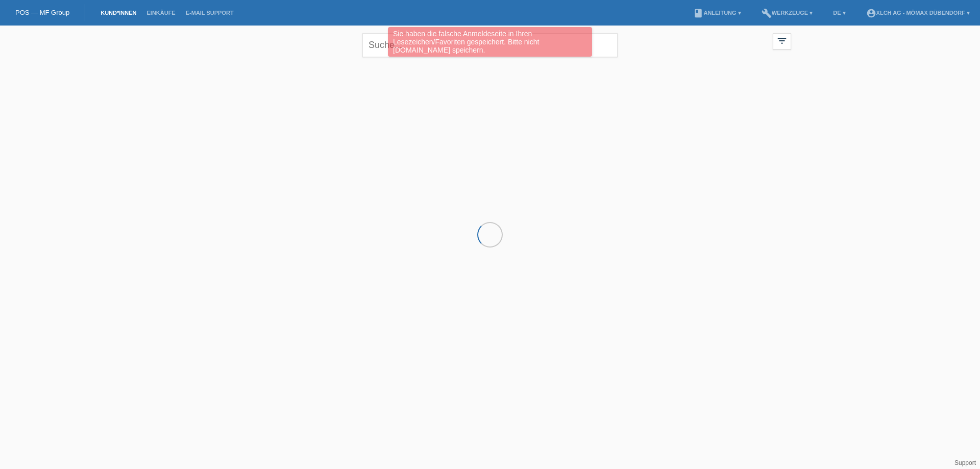 Image resolution: width=980 pixels, height=469 pixels. I want to click on a: Support, so click(966, 462).